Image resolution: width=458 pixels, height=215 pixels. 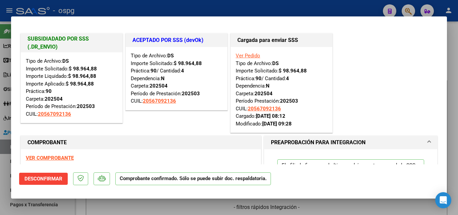 I want to click on mat-expansion-panel-header: PREAPROBACIÓN PARA INTEGRACION, so click(x=350, y=142).